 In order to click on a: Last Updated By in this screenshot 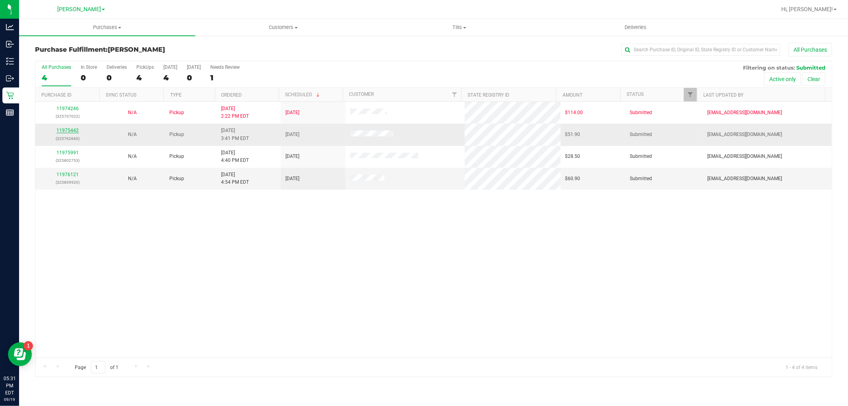, I will do `click(723, 95)`.